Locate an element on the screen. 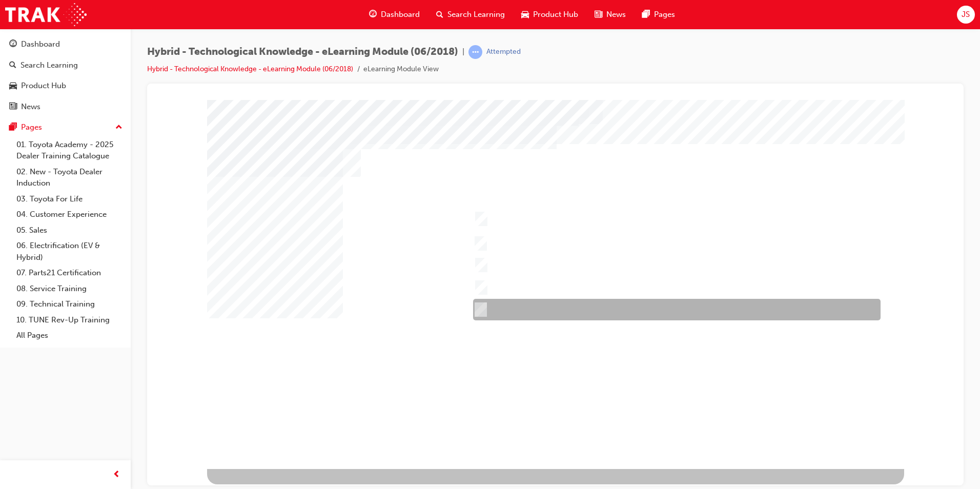 This screenshot has width=980, height=489. a: search-iconSearch Learning is located at coordinates (471, 15).